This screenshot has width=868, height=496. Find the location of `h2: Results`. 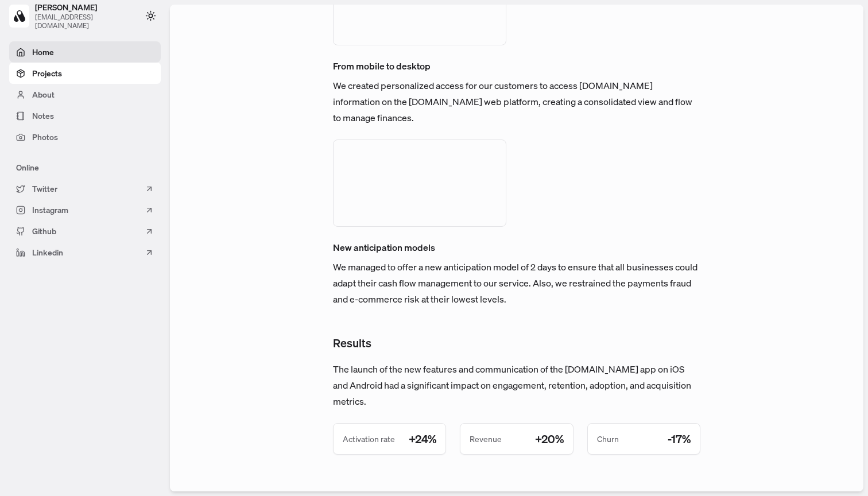

h2: Results is located at coordinates (516, 344).